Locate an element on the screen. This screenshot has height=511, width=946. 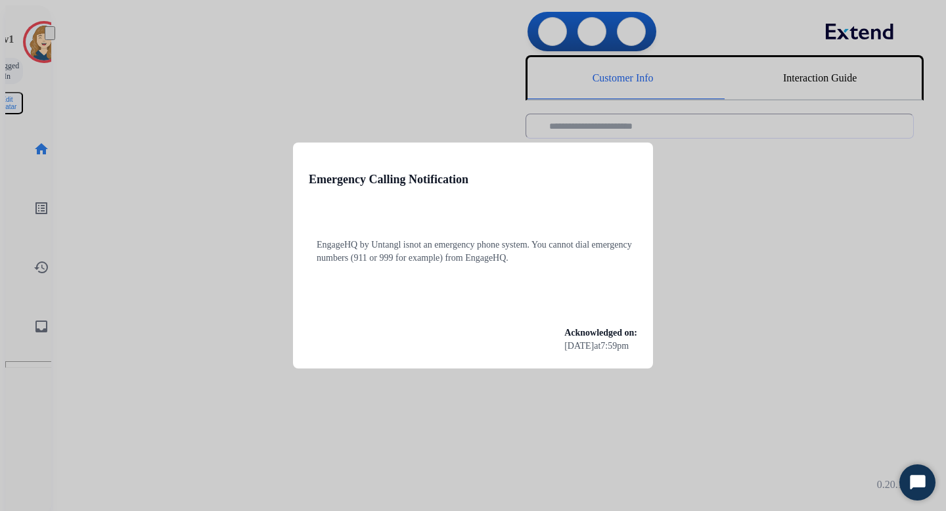
div: at is located at coordinates (600, 346).